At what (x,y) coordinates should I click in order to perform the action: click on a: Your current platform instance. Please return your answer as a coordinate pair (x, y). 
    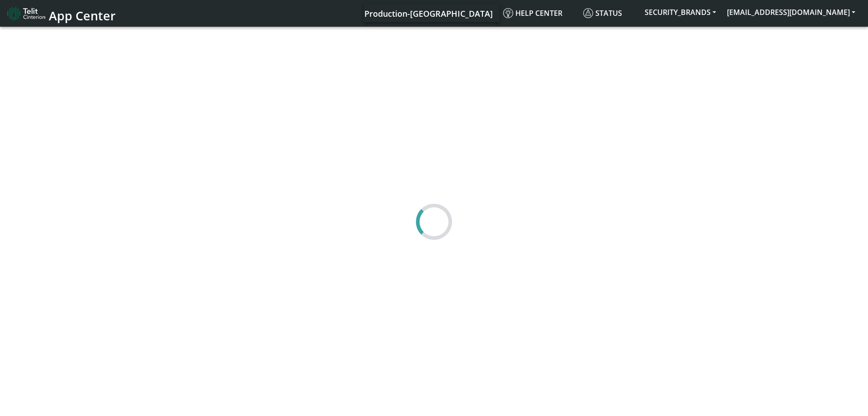
    Looking at the image, I should click on (428, 13).